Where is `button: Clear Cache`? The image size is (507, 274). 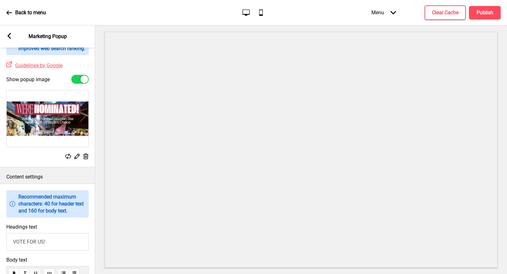 button: Clear Cache is located at coordinates (445, 13).